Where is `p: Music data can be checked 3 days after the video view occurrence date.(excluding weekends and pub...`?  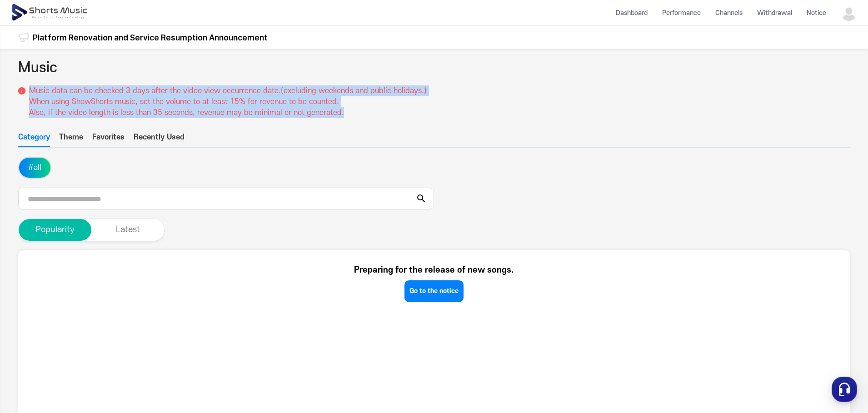
p: Music data can be checked 3 days after the video view occurrence date.(excluding weekends and pub... is located at coordinates (228, 102).